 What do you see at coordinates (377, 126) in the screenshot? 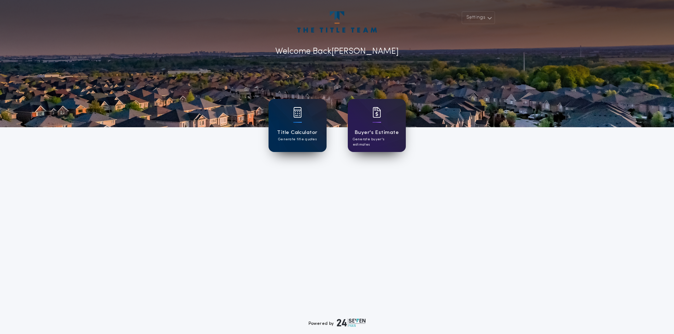
I see `a: card iconBuyer's EstimateGenerate buyer's estimates` at bounding box center [377, 126].